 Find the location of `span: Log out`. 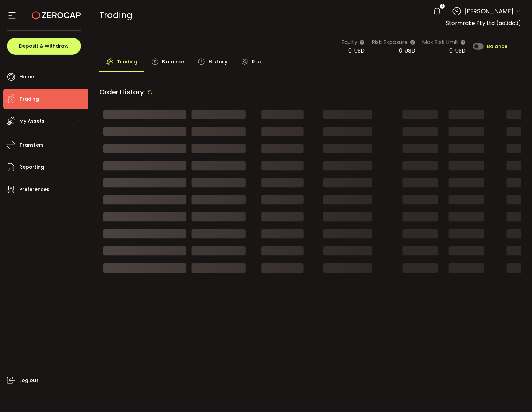

span: Log out is located at coordinates (28, 380).